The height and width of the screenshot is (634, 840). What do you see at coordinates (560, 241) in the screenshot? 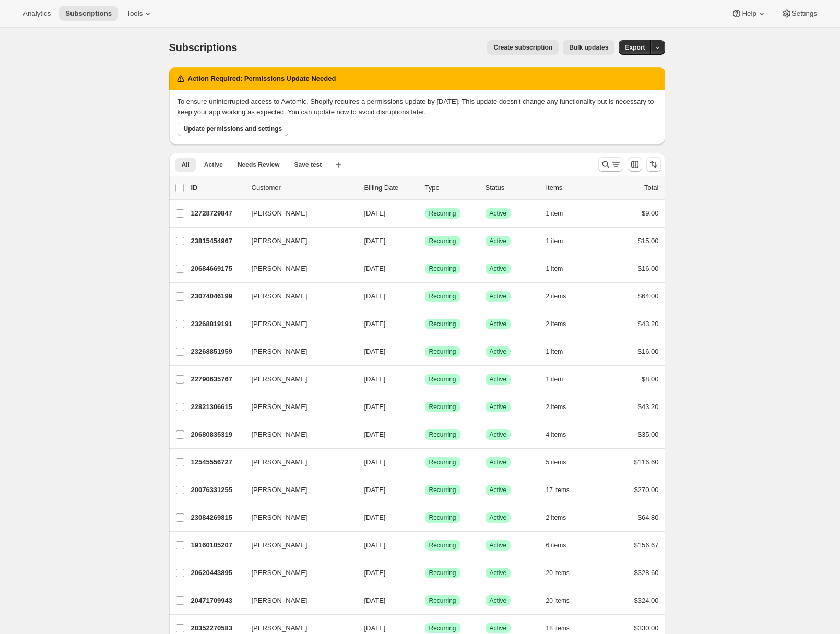
I see `button: 1 item` at bounding box center [560, 241].